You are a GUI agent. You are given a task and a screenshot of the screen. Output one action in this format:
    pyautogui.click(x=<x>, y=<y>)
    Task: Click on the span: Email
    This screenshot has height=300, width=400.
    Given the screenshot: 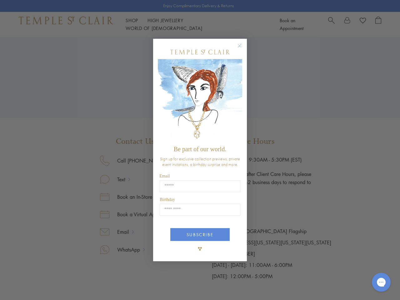 What is the action you would take?
    pyautogui.click(x=164, y=176)
    